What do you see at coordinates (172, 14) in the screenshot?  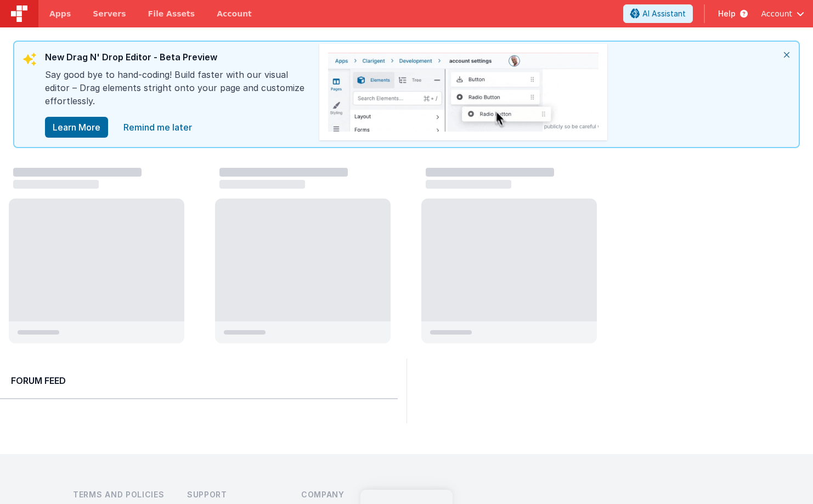 I see `span: File Assets` at bounding box center [172, 14].